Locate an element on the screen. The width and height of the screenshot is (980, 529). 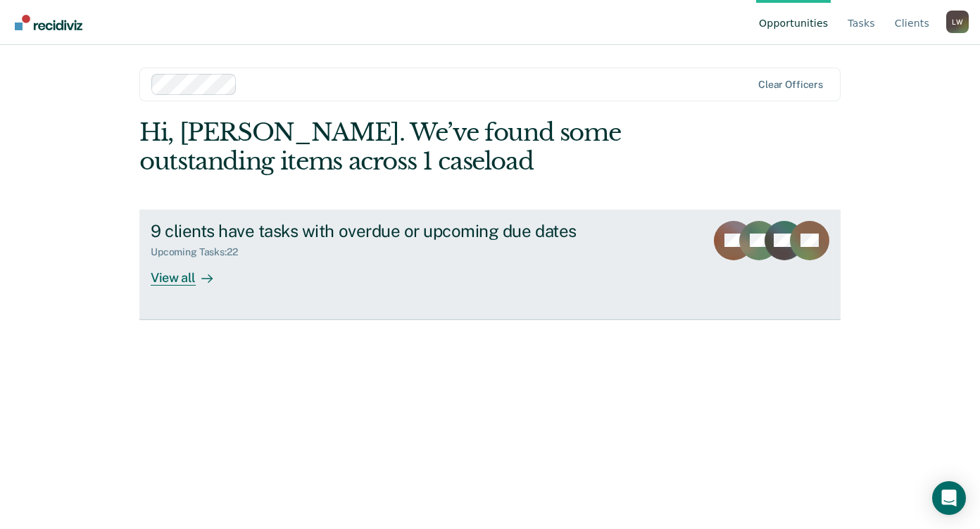
a: 9 clients have tasks with overdue or upcoming due datesUpcoming Tasks:22View all is located at coordinates (490, 265).